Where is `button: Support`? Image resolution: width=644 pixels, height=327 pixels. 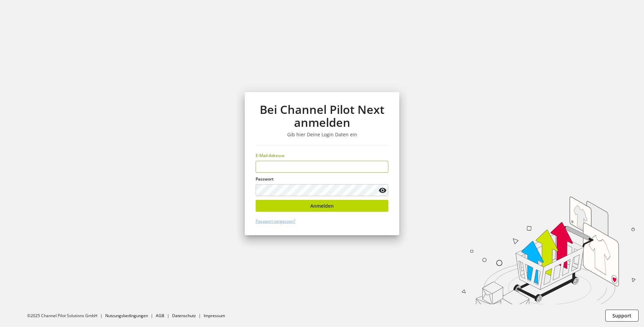
button: Support is located at coordinates (622, 315).